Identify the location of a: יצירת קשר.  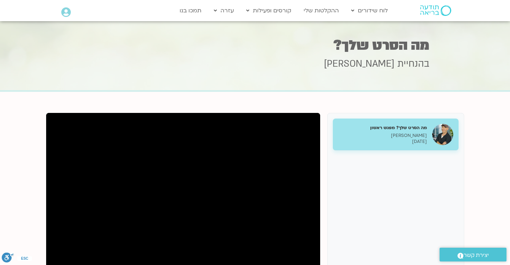
(473, 254).